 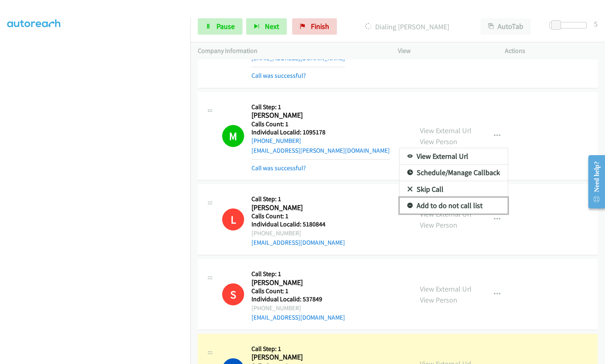 What do you see at coordinates (454, 172) in the screenshot?
I see `a: Schedule/Manage Callback` at bounding box center [454, 172].